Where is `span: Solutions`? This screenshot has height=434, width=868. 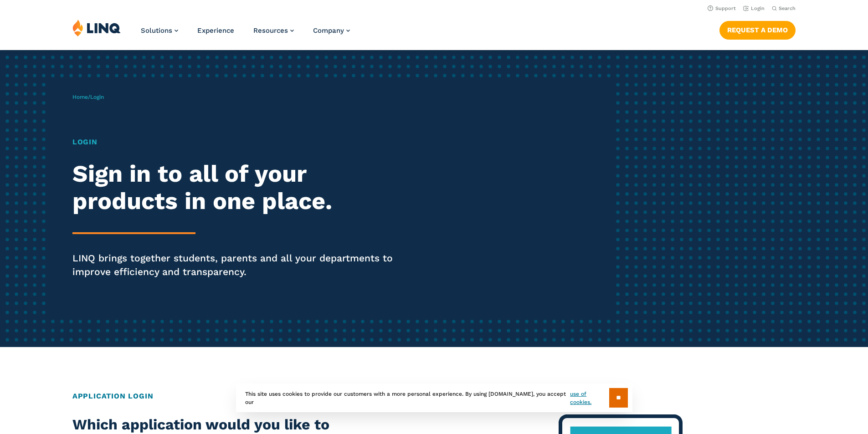 span: Solutions is located at coordinates (156, 31).